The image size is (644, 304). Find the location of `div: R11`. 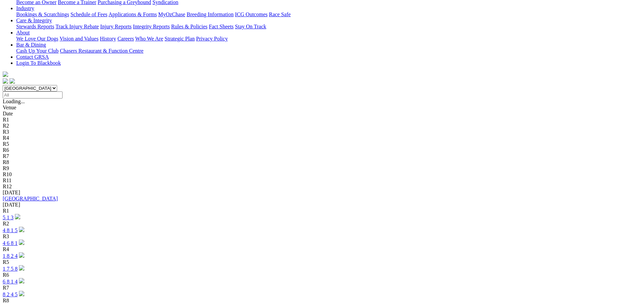

div: R11 is located at coordinates (322, 181).